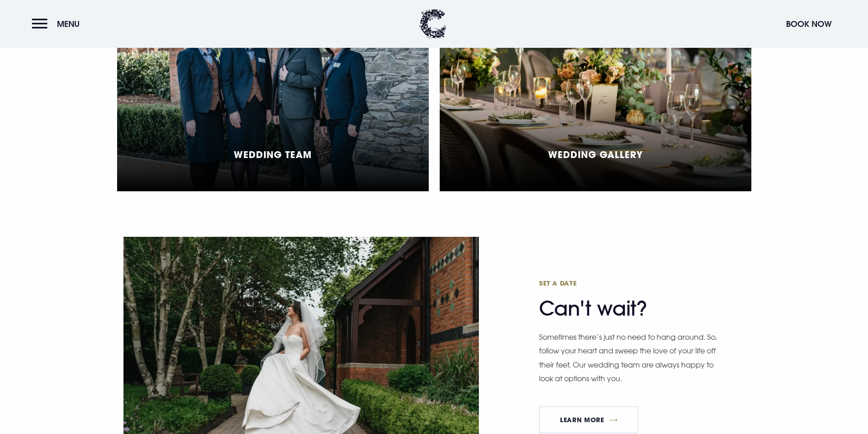  What do you see at coordinates (58, 23) in the screenshot?
I see `button: Menu` at bounding box center [58, 23].